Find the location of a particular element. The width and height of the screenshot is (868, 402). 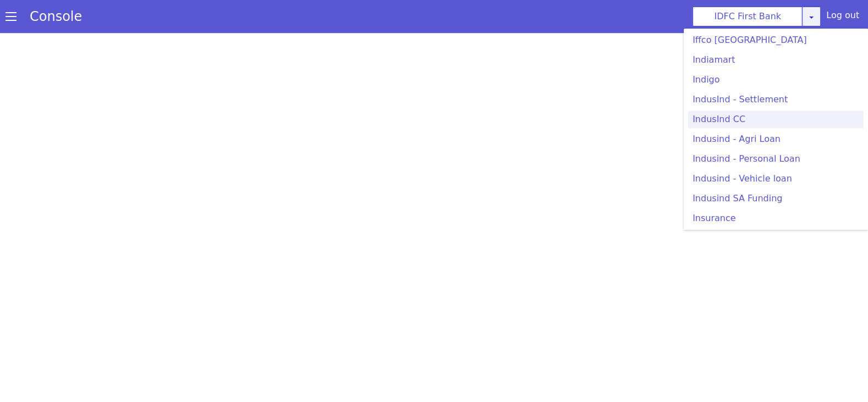

a: Indigo is located at coordinates (775, 80).